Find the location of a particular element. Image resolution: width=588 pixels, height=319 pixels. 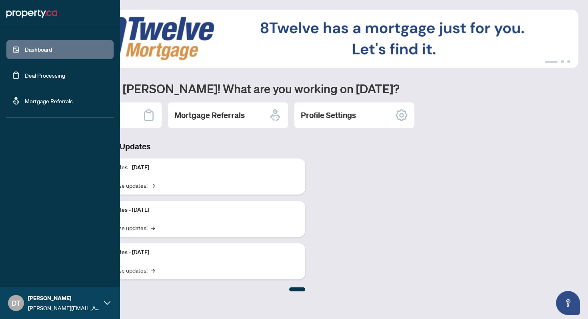

button: 2 is located at coordinates (563, 62).